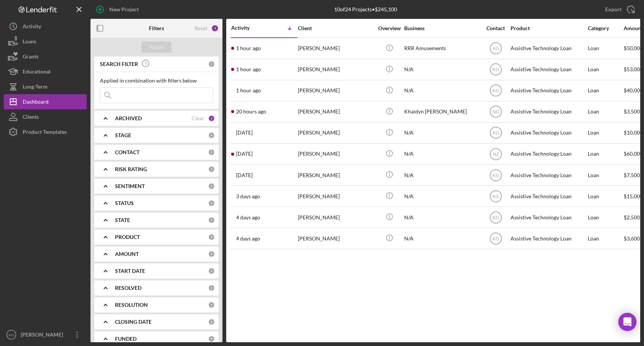 This screenshot has height=346, width=644. Describe the element at coordinates (248, 196) in the screenshot. I see `time: 2025-08-30 14:55` at that location.